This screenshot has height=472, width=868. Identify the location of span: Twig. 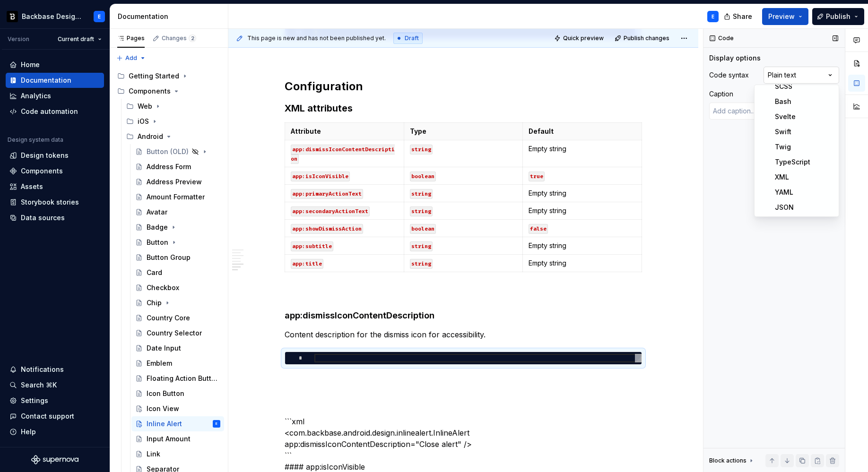
(783, 146).